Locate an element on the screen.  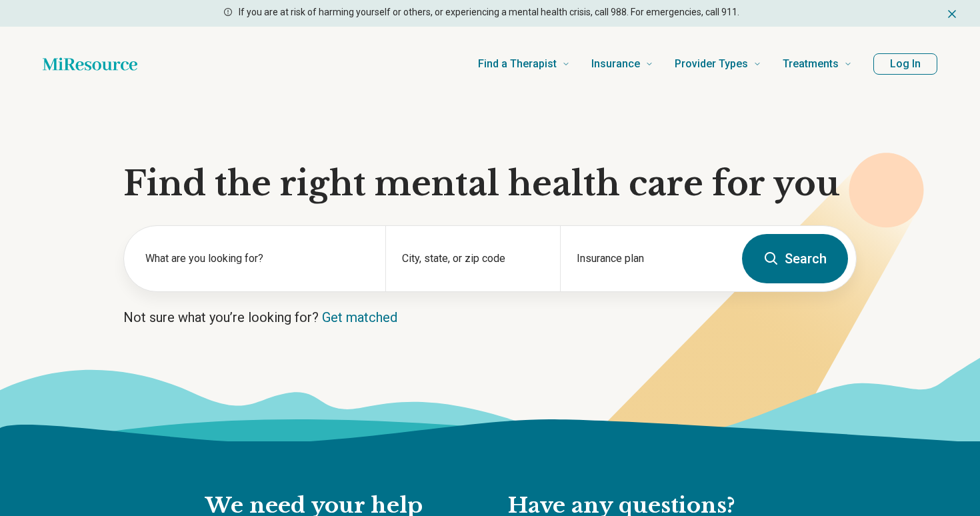
button: Search is located at coordinates (795, 259).